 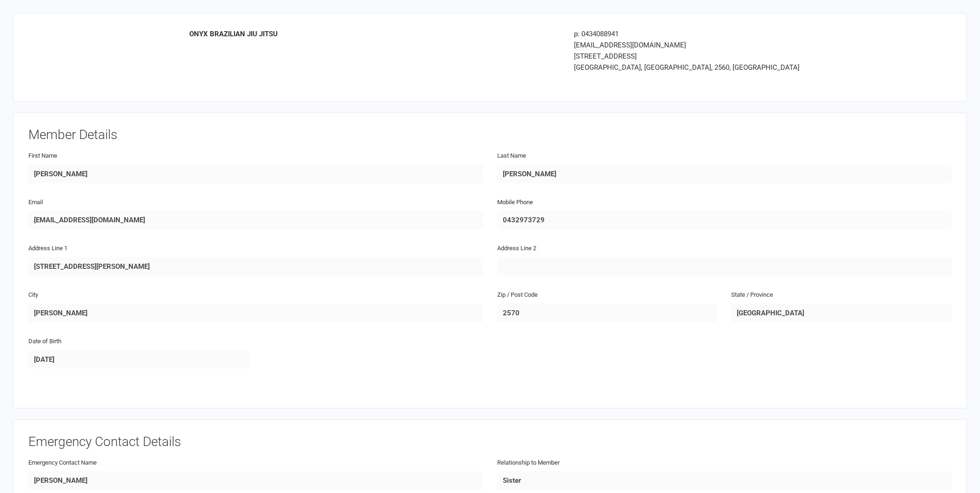 What do you see at coordinates (517, 295) in the screenshot?
I see `label: Zip / Post Code` at bounding box center [517, 295].